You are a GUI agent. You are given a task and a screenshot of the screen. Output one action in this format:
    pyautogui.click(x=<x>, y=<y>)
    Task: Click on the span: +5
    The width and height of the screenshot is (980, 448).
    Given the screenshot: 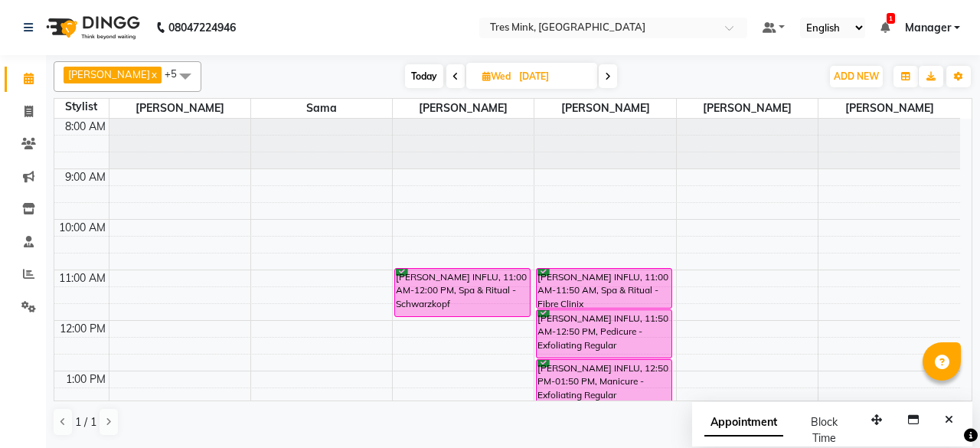 What is the action you would take?
    pyautogui.click(x=176, y=74)
    